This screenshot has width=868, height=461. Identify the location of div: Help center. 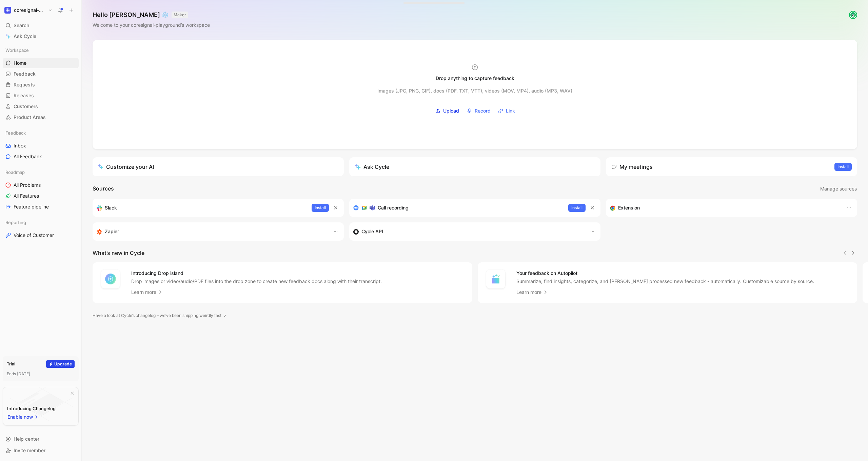
(41, 439).